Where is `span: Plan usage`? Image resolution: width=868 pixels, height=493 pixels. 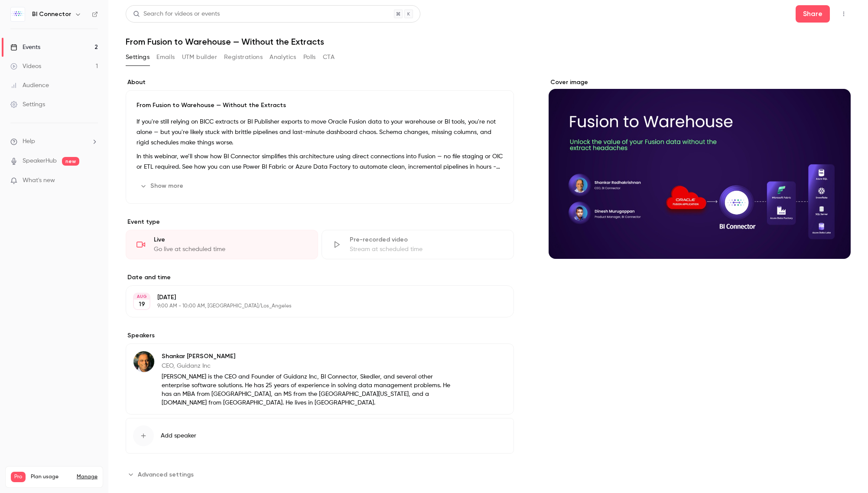 span: Plan usage is located at coordinates (51, 477).